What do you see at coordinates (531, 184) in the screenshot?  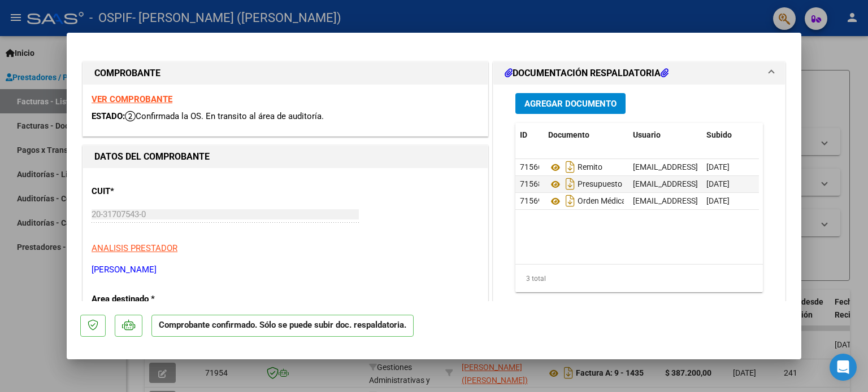 I see `span: 71568` at bounding box center [531, 184].